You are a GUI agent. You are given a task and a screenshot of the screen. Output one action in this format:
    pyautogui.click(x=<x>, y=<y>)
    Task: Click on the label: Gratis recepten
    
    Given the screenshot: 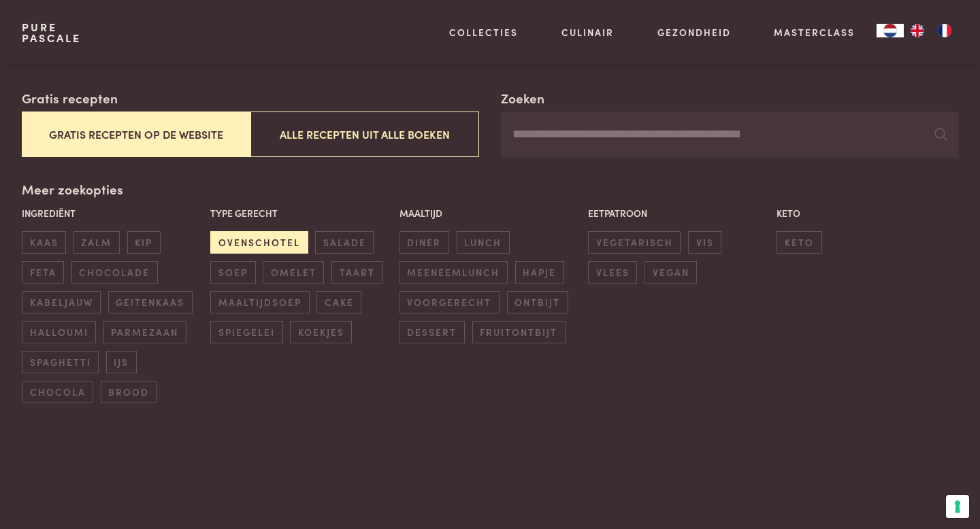 What is the action you would take?
    pyautogui.click(x=70, y=98)
    